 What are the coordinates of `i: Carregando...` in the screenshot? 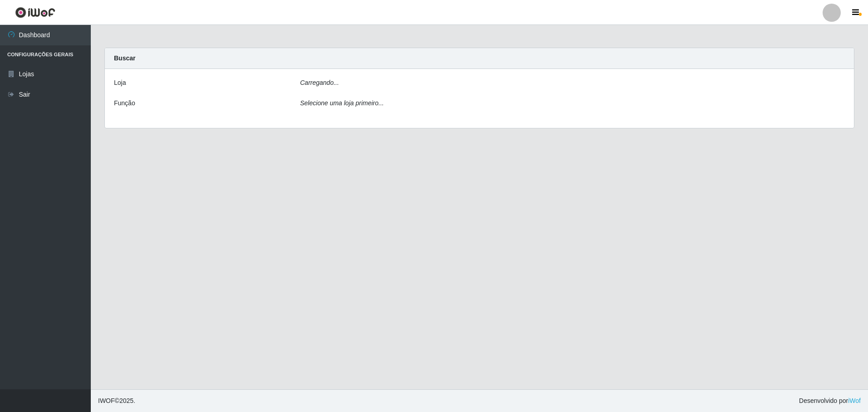 It's located at (319, 83).